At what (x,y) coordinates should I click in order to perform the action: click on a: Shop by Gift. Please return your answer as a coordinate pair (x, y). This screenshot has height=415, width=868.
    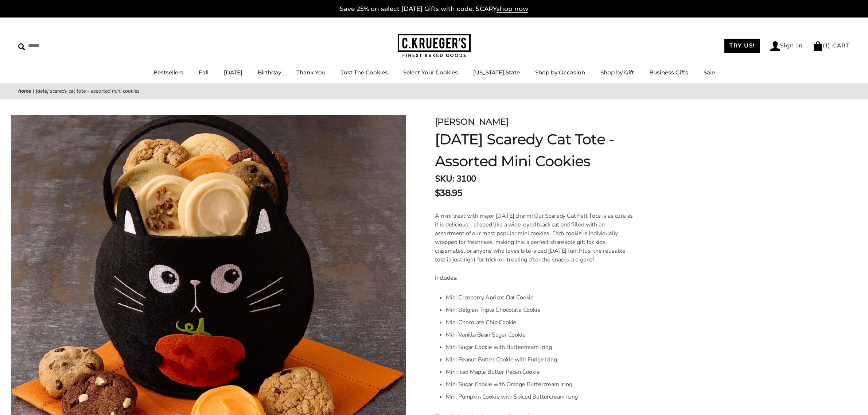
    Looking at the image, I should click on (617, 72).